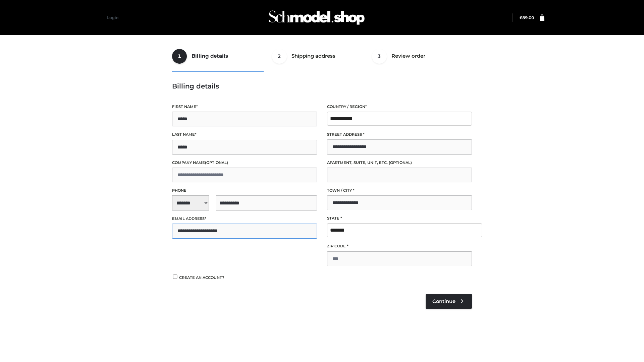 This screenshot has width=644, height=362. Describe the element at coordinates (400, 162) in the screenshot. I see `label: Apartment, suite, unit, etc.` at that location.